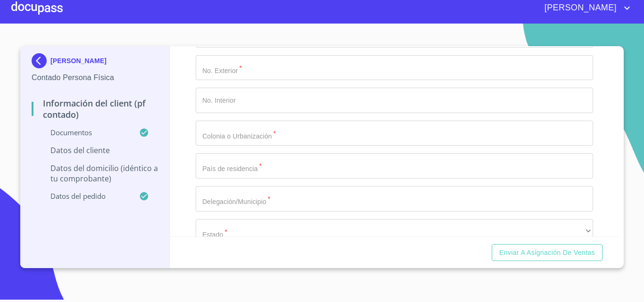  Describe the element at coordinates (95, 150) in the screenshot. I see `p: Datos del cliente` at that location.